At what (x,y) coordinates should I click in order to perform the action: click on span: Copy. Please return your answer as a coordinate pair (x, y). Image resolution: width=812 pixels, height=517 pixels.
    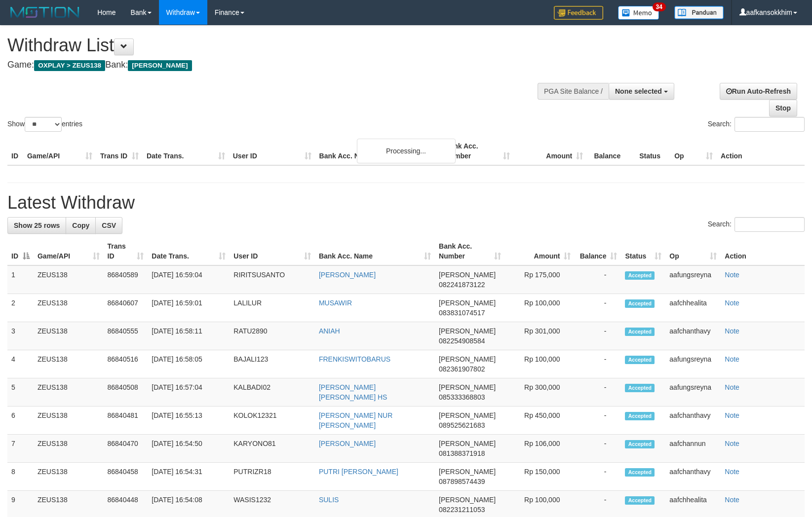
    Looking at the image, I should click on (81, 226).